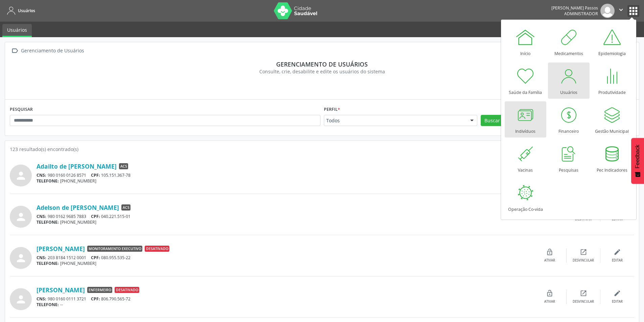  I want to click on a: Saúde da Família, so click(526, 80).